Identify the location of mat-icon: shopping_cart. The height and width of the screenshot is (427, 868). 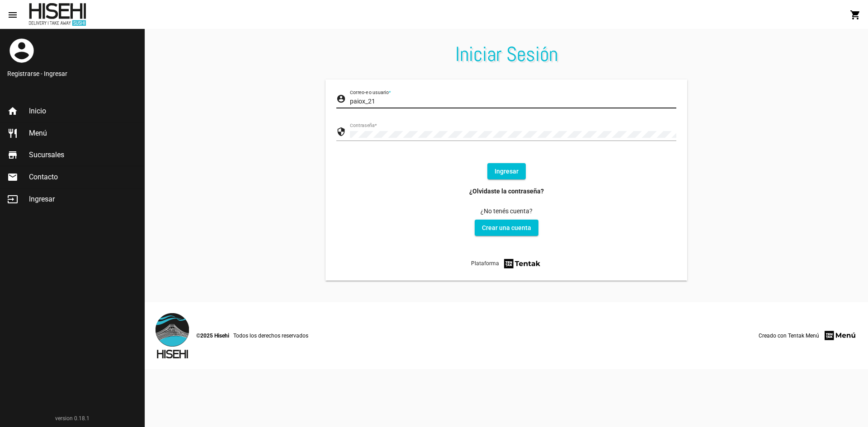
(855, 15).